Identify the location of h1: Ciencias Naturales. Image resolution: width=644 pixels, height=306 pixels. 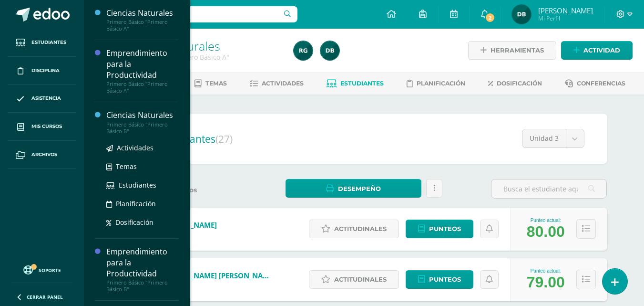
(201, 46).